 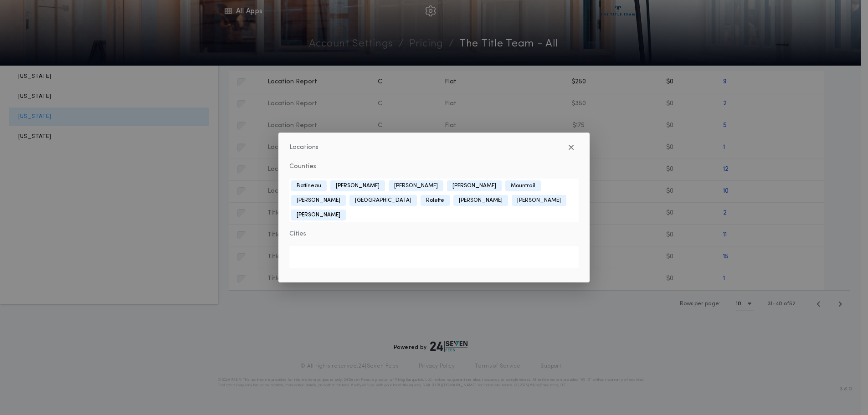 I want to click on span: Rolette, so click(x=435, y=201).